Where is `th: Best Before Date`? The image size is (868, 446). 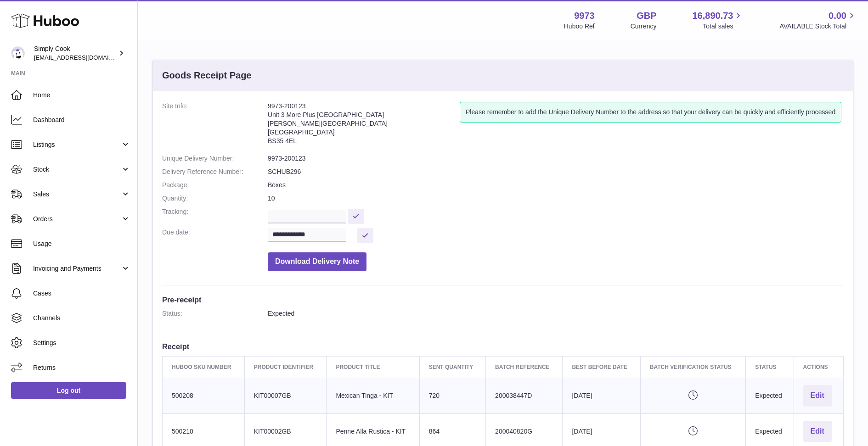 th: Best Before Date is located at coordinates (601, 367).